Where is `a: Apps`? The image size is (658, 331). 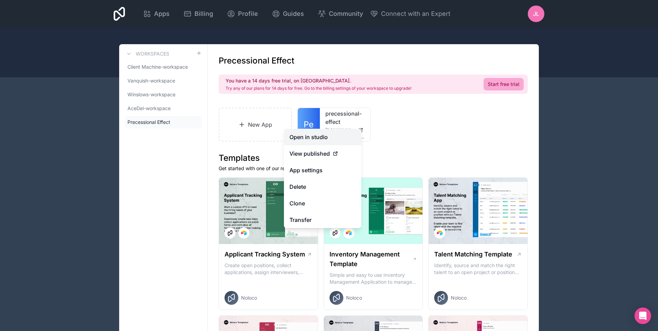 a: Apps is located at coordinates (156, 14).